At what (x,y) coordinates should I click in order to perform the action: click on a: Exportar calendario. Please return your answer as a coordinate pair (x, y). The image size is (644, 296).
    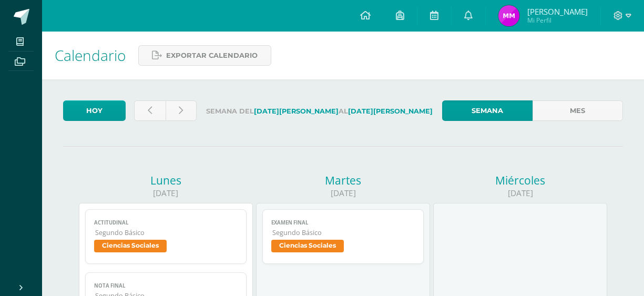
    Looking at the image, I should click on (204, 56).